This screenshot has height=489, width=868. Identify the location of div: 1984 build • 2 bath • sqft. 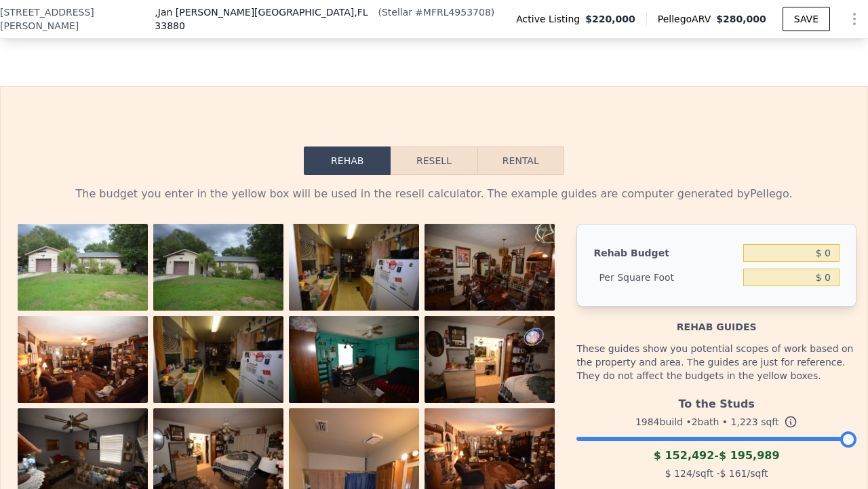
(717, 422).